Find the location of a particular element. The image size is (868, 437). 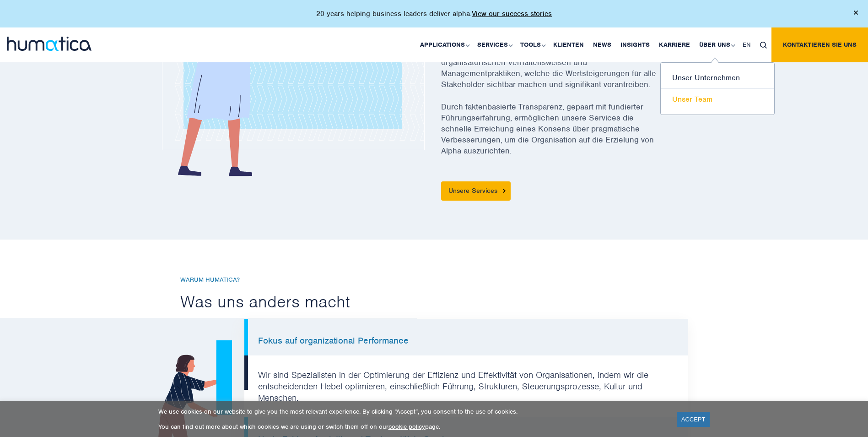

a: Karriere is located at coordinates (674, 45).